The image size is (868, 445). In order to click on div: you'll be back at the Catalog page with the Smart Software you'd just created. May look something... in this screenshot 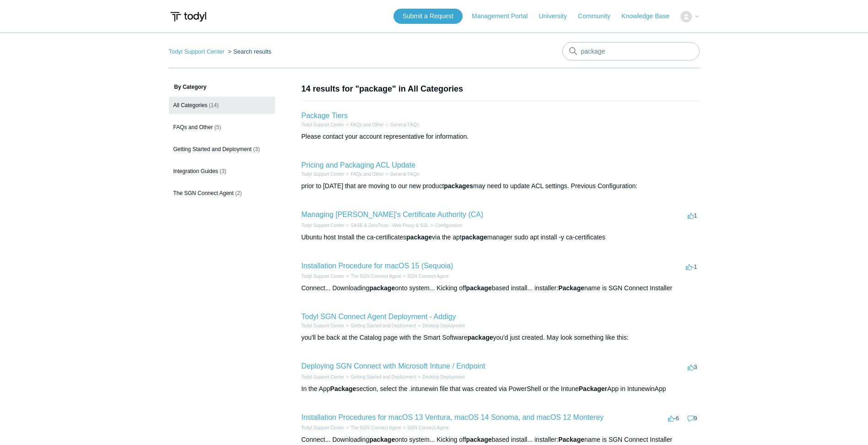, I will do `click(501, 337)`.